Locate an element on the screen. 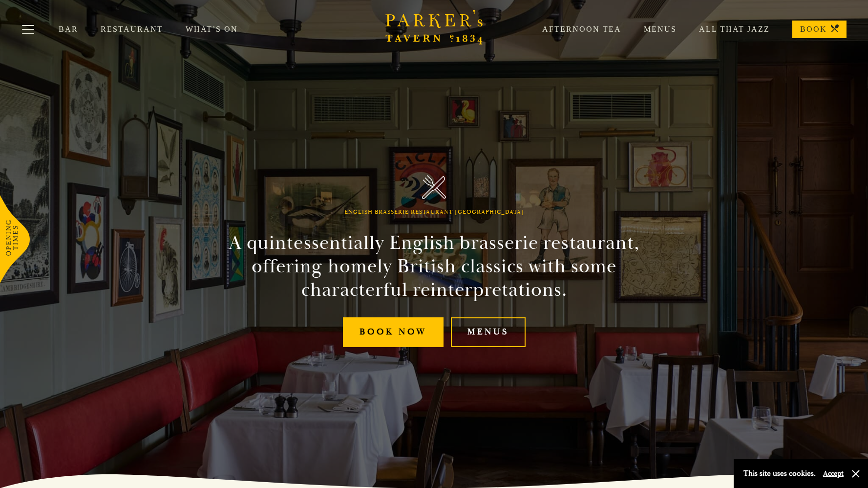  a: Book Now is located at coordinates (393, 332).